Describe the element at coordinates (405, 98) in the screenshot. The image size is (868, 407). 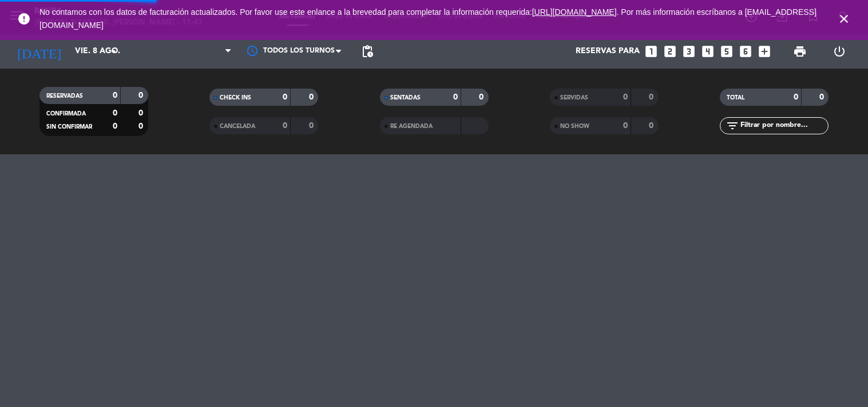
I see `span: SENTADAS` at that location.